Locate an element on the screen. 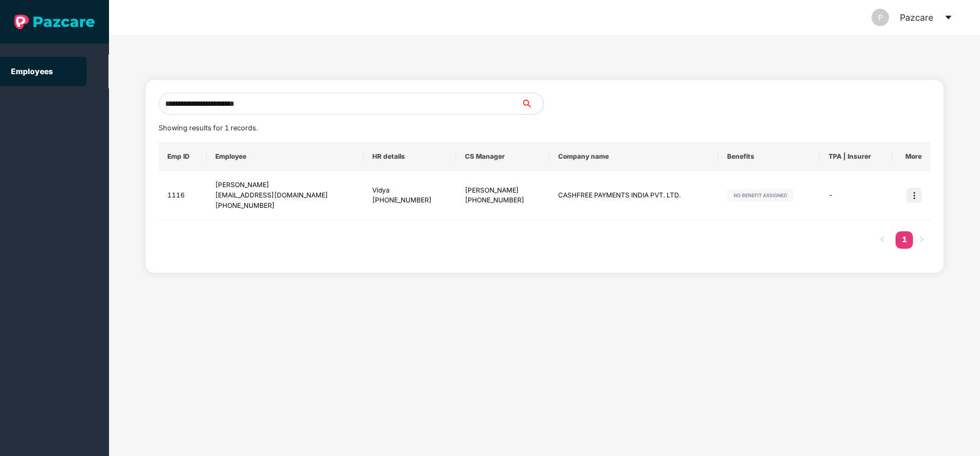 Image resolution: width=980 pixels, height=456 pixels. span: left is located at coordinates (883, 239).